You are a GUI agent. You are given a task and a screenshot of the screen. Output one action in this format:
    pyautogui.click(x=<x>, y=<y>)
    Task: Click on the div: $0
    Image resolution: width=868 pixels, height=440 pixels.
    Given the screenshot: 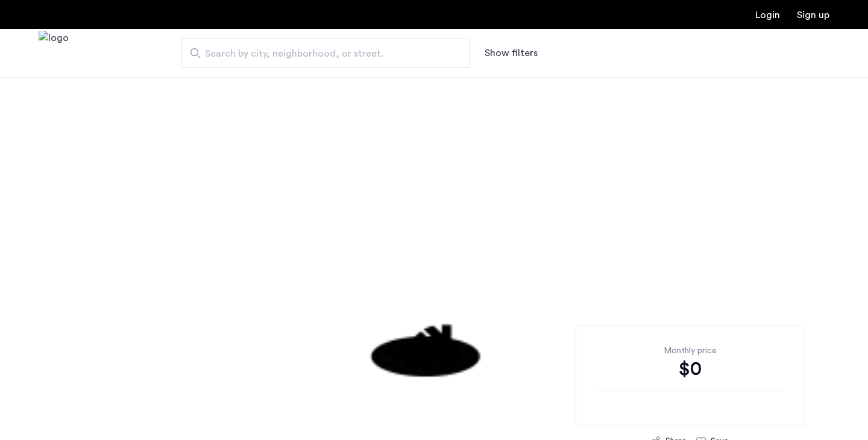 What is the action you would take?
    pyautogui.click(x=690, y=369)
    